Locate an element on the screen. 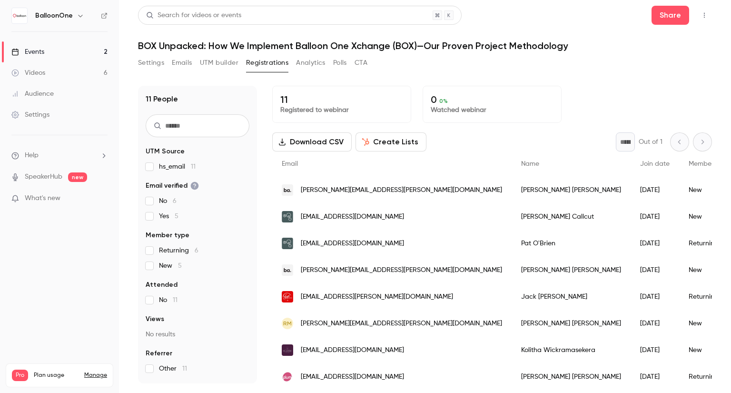  button: Settings is located at coordinates (151, 63).